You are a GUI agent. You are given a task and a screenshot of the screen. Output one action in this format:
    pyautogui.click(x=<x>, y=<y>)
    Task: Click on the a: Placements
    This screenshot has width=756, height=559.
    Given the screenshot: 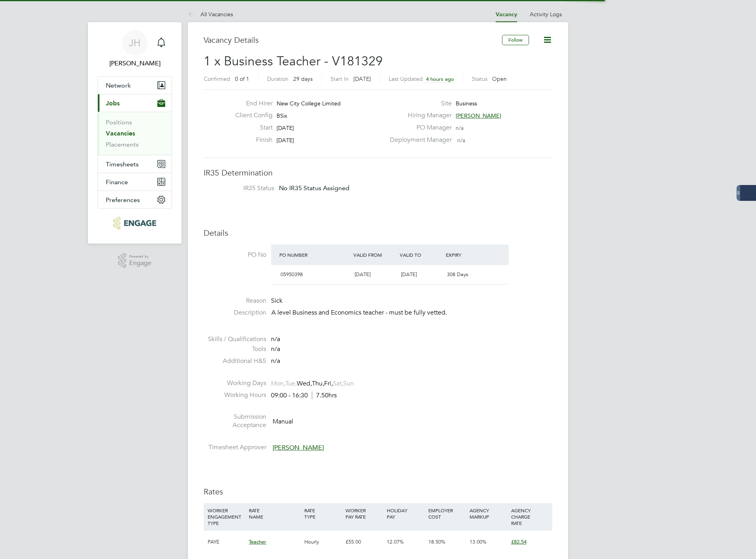 What is the action you would take?
    pyautogui.click(x=122, y=144)
    